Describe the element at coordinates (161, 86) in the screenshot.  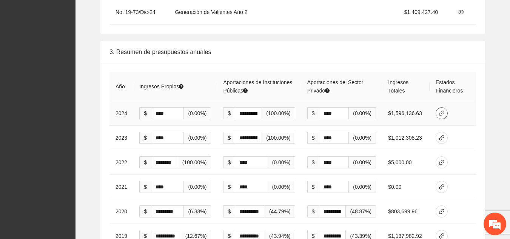
I see `span: Ingresos Propios` at that location.